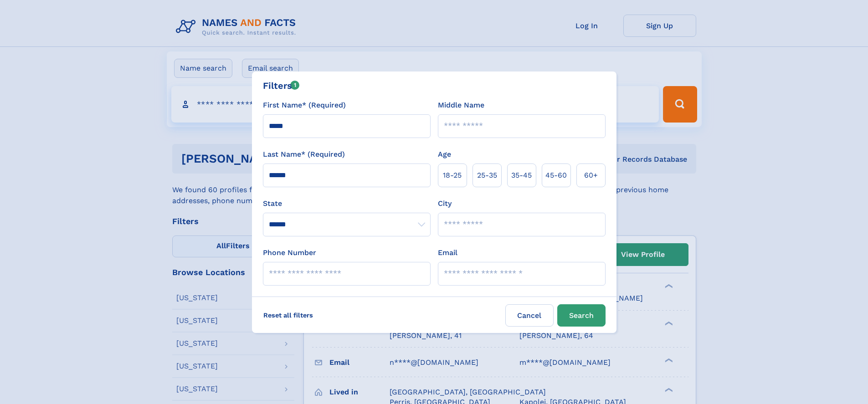 This screenshot has width=868, height=404. What do you see at coordinates (288, 315) in the screenshot?
I see `label: Reset all filters` at bounding box center [288, 315].